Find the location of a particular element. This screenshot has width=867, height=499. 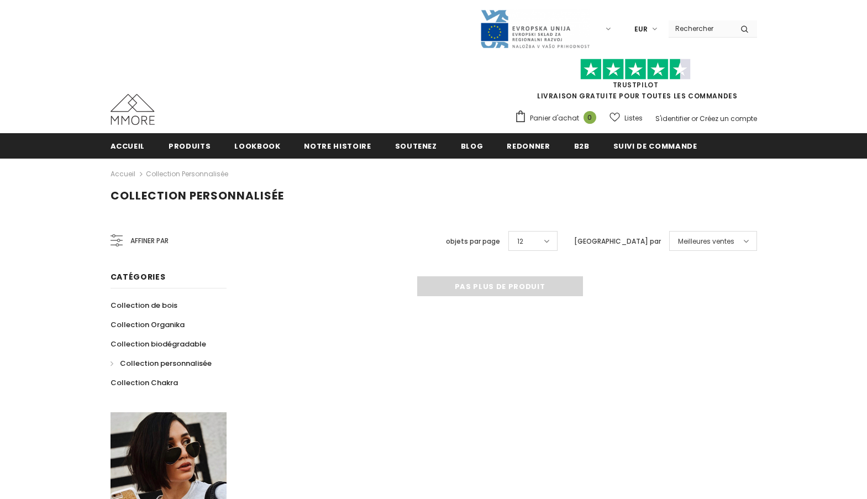

a: Blog is located at coordinates (472, 145).